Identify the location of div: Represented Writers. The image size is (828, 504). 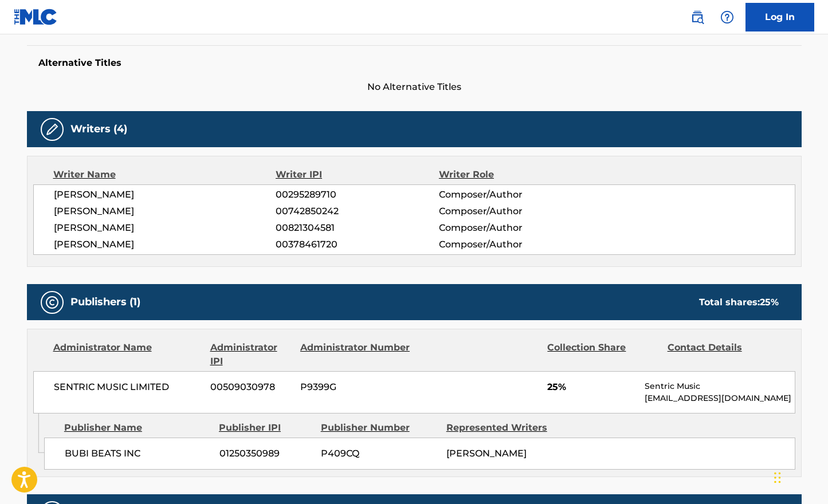
(505, 428).